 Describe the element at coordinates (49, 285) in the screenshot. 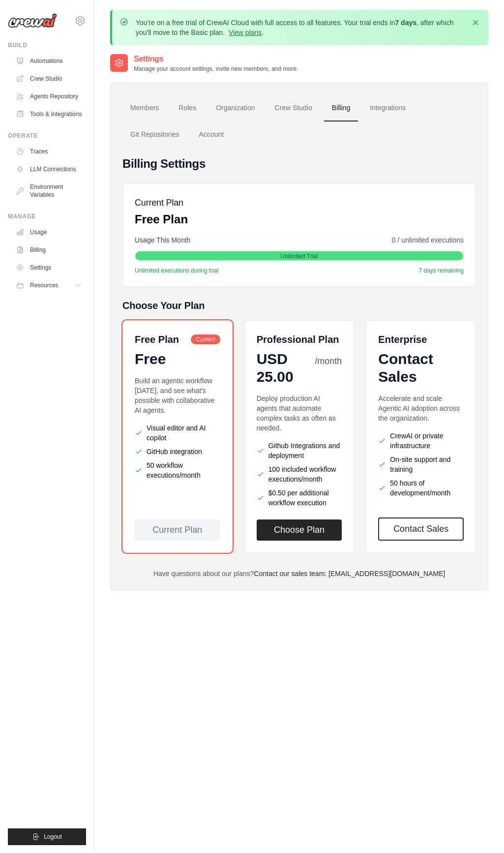

I see `button: Resources` at that location.